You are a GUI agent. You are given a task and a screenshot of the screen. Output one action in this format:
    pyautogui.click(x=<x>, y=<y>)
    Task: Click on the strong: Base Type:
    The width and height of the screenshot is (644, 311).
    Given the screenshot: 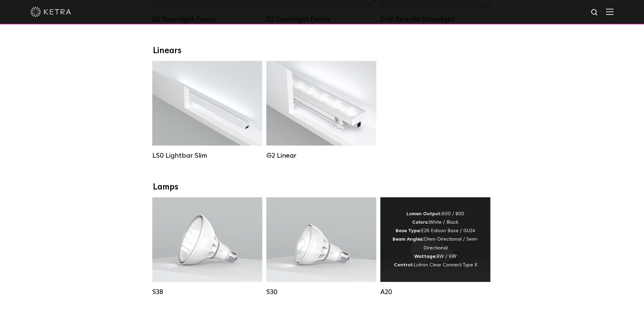 What is the action you would take?
    pyautogui.click(x=408, y=231)
    